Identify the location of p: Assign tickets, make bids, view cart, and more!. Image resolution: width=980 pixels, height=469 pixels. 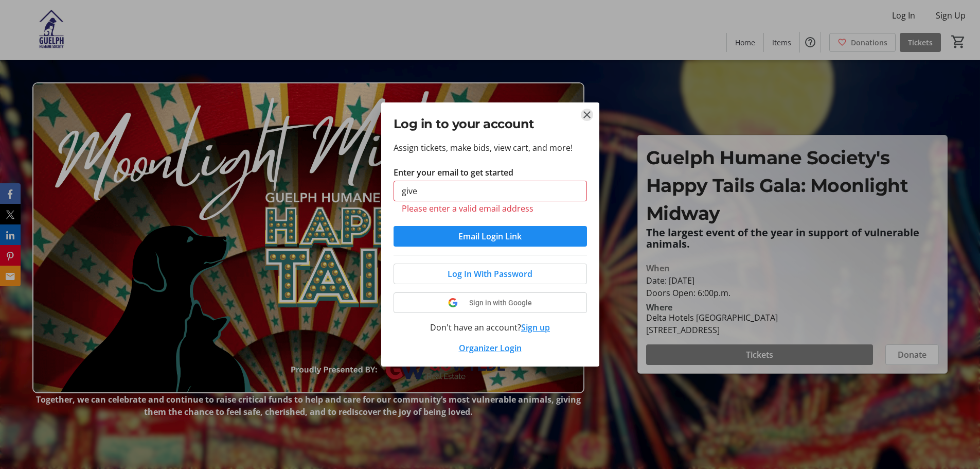
(490, 148).